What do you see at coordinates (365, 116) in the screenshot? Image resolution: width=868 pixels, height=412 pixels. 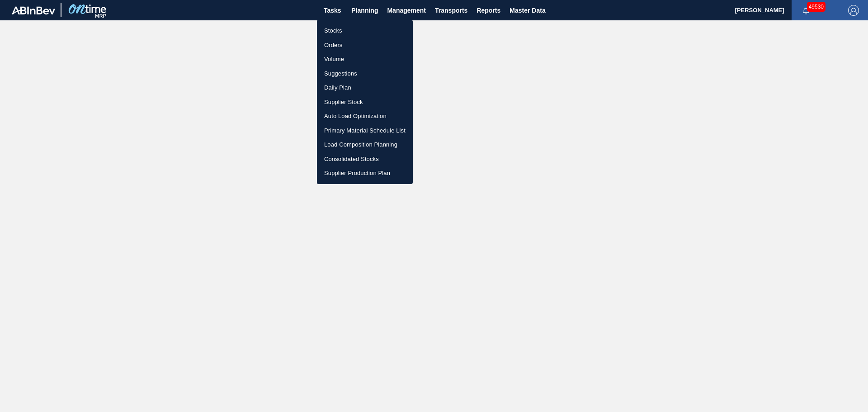 I see `li: Auto Load Optimization` at bounding box center [365, 116].